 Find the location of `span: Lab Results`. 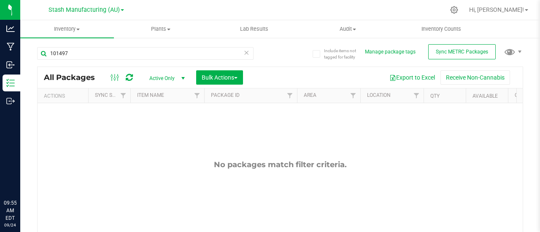

span: Lab Results is located at coordinates (254, 29).